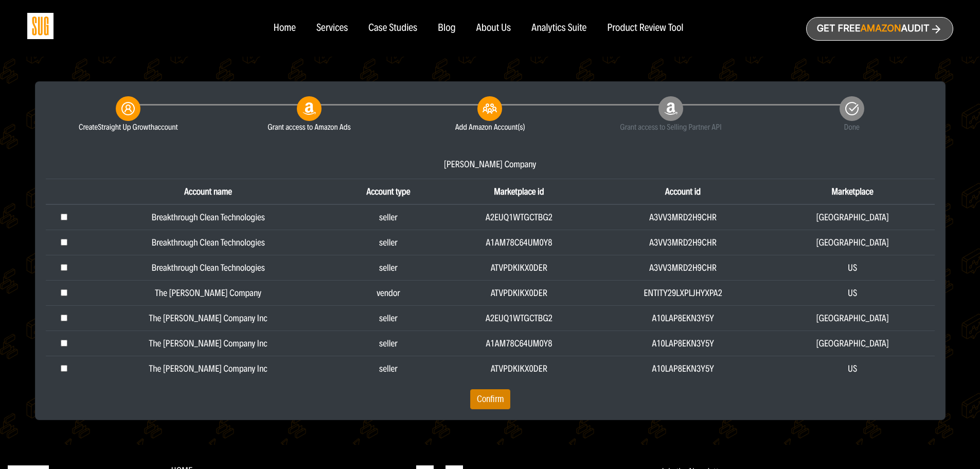 Image resolution: width=980 pixels, height=469 pixels. I want to click on small: Create account, so click(128, 127).